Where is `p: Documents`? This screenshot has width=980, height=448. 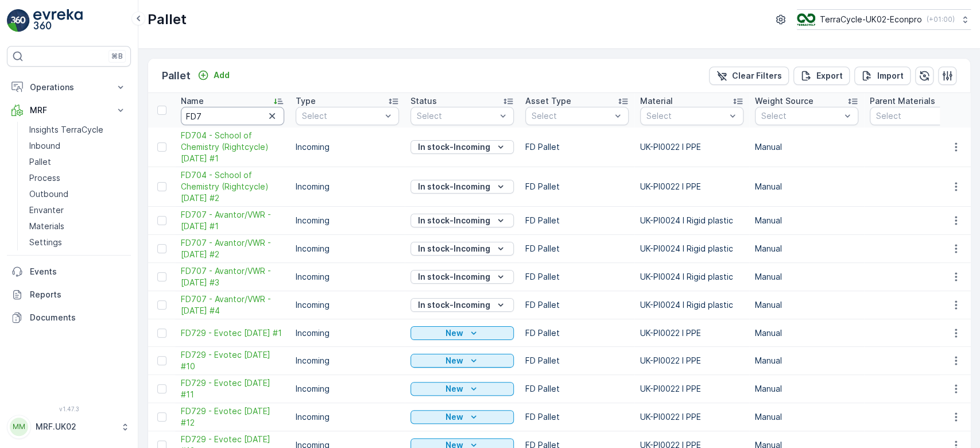
p: Documents is located at coordinates (78, 317).